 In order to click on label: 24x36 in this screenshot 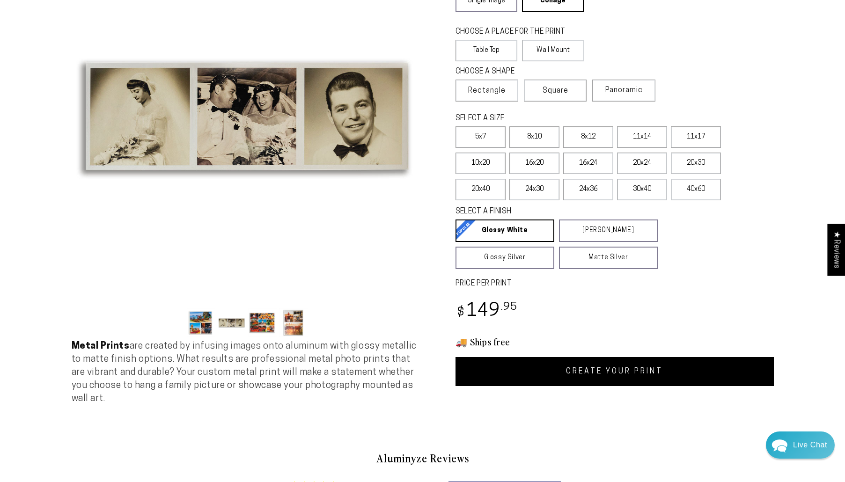, I will do `click(588, 190)`.